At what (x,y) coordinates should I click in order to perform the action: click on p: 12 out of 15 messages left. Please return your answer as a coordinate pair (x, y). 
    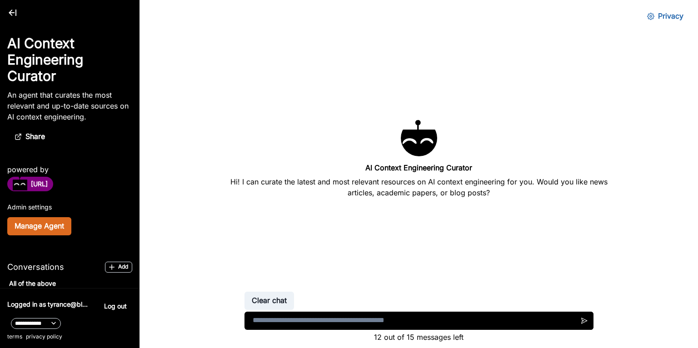
    Looking at the image, I should click on (419, 337).